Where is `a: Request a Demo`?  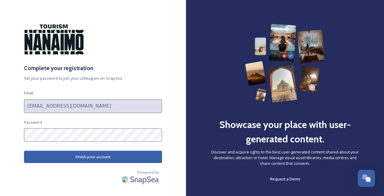
a: Request a Demo is located at coordinates (285, 179).